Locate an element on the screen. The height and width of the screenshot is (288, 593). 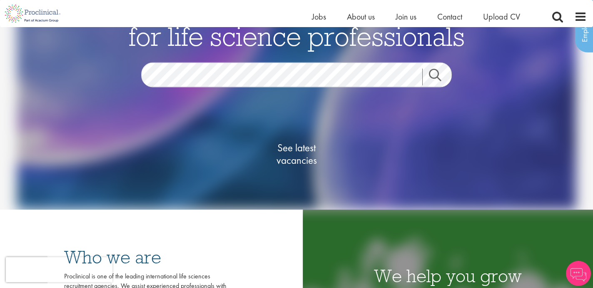
span: See latest vacancies is located at coordinates (297, 154).